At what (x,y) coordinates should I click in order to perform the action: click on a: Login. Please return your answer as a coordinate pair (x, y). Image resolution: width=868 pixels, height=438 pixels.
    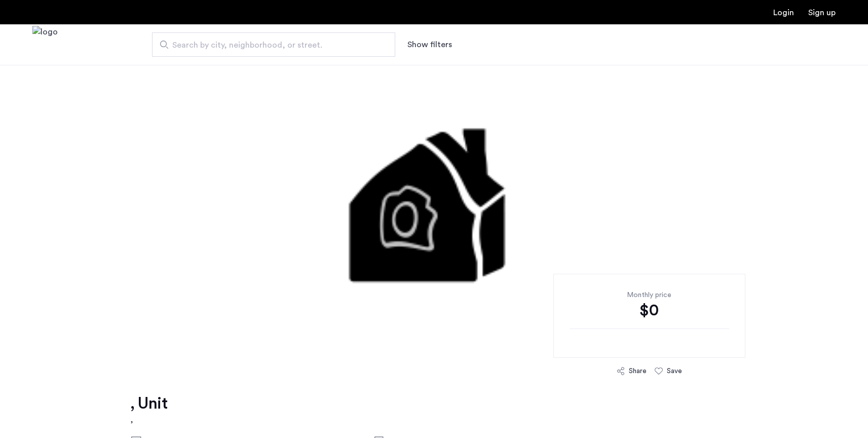
    Looking at the image, I should click on (783, 13).